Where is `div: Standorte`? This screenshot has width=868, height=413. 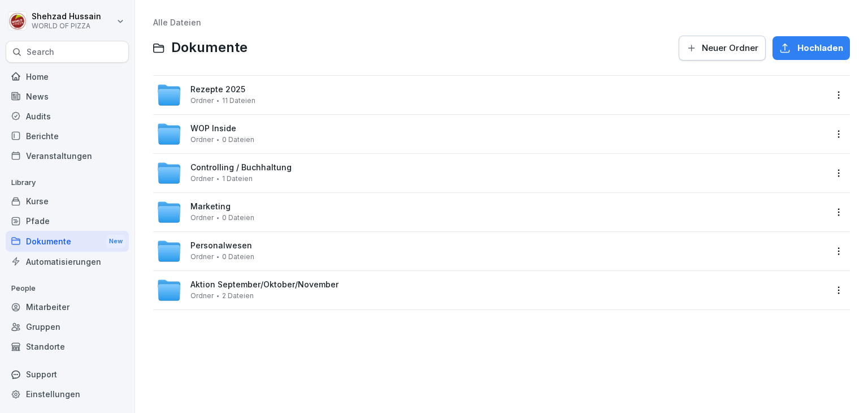
div: Standorte is located at coordinates (67, 346).